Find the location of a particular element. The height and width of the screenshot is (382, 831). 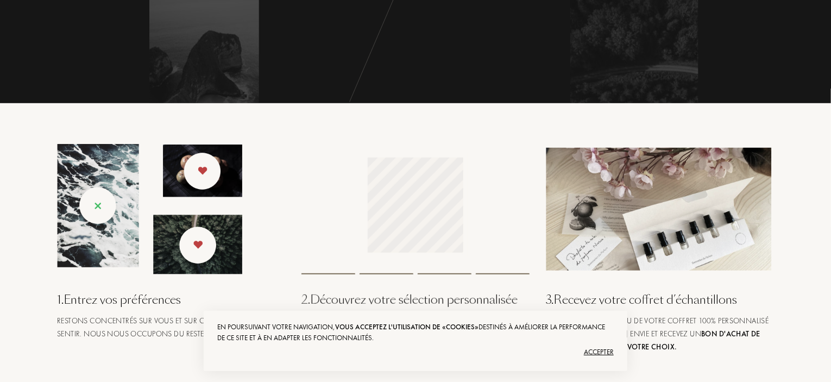

div: 1 . Entrez vos préférences is located at coordinates (171, 299).